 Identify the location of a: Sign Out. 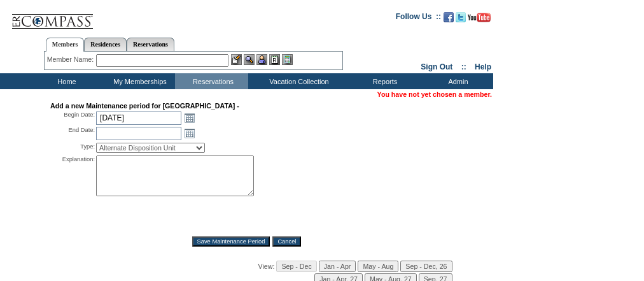
(437, 67).